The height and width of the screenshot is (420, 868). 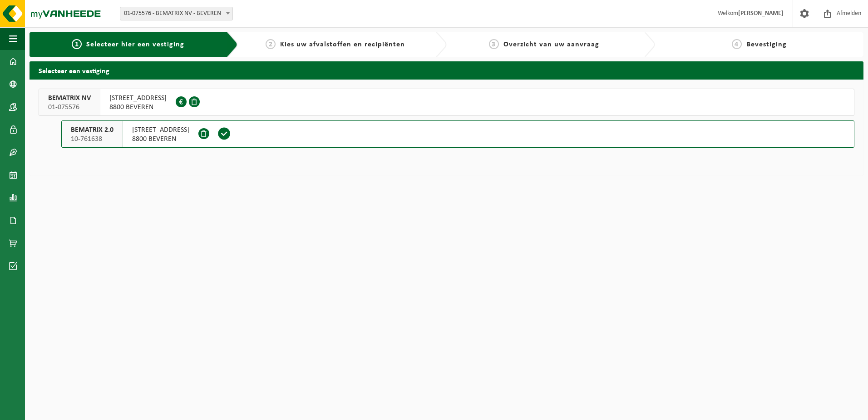 I want to click on span: Bevestiging, so click(x=766, y=45).